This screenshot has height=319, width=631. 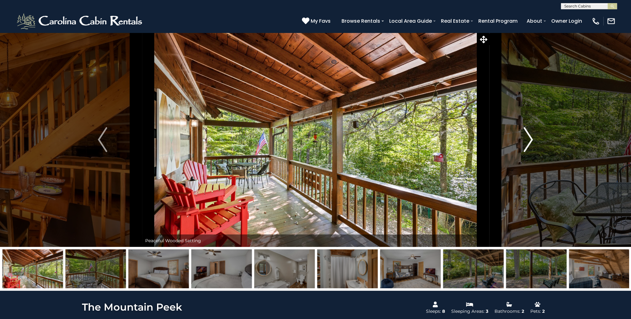 What do you see at coordinates (473, 269) in the screenshot?
I see `img: 163277988` at bounding box center [473, 269].